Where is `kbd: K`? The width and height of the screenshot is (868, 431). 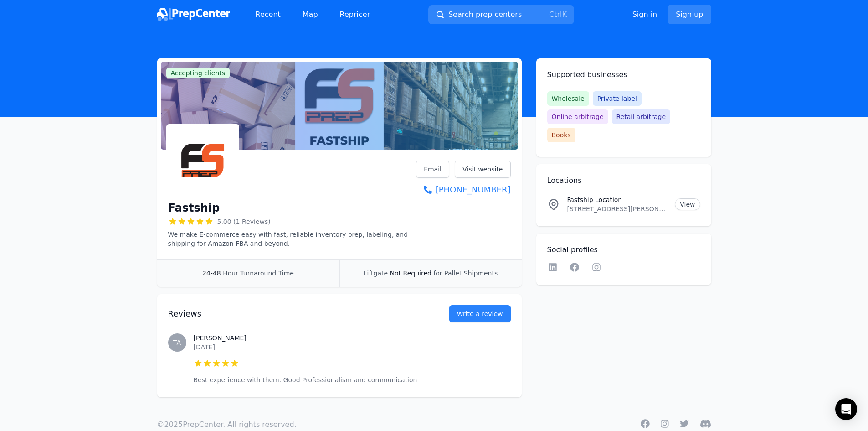 kbd: K is located at coordinates (564, 14).